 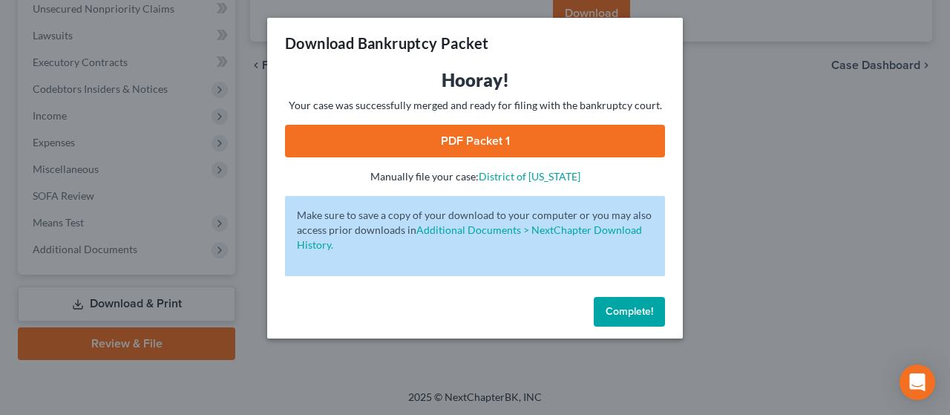 What do you see at coordinates (469, 237) in the screenshot?
I see `a: Additional Documents > NextChapter Download History.` at bounding box center [469, 237].